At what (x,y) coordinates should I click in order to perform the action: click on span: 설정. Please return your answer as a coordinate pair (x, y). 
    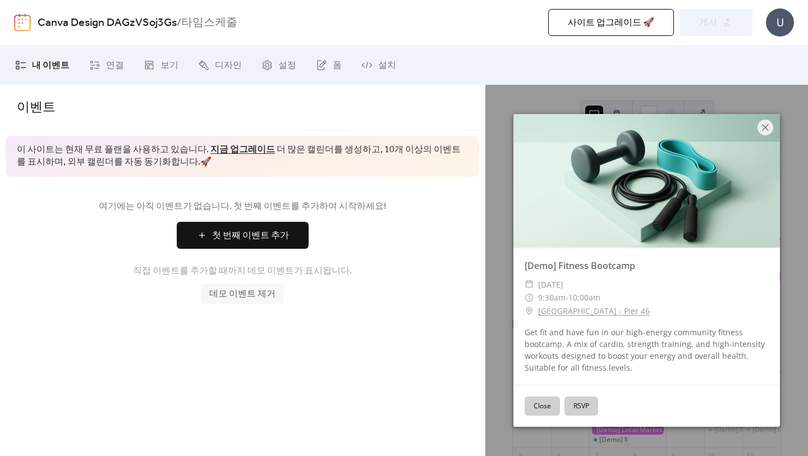
    Looking at the image, I should click on (287, 66).